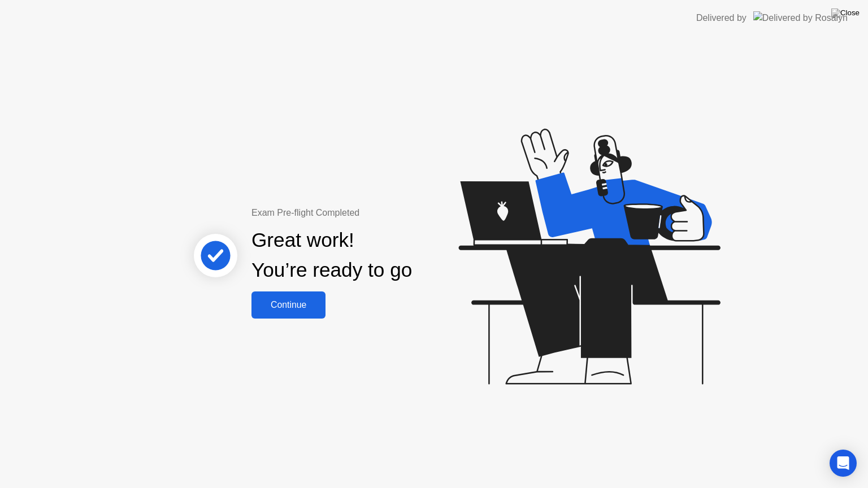  What do you see at coordinates (288, 305) in the screenshot?
I see `button: Continue` at bounding box center [288, 305].